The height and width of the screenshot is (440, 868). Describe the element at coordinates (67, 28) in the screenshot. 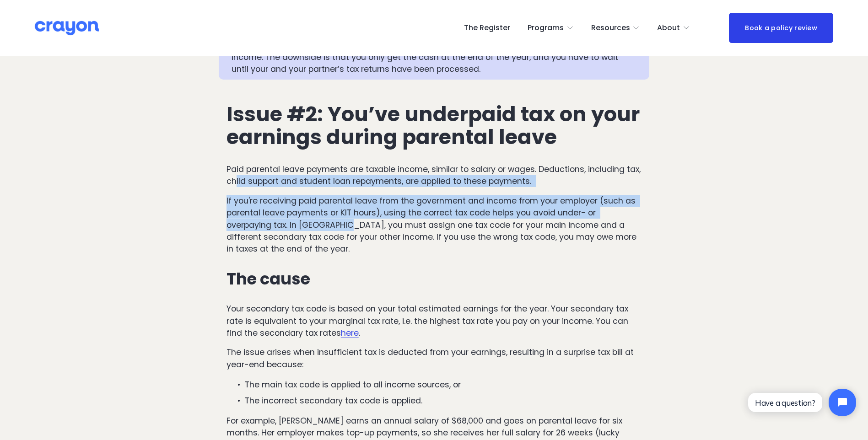

I see `img: Crayon` at that location.